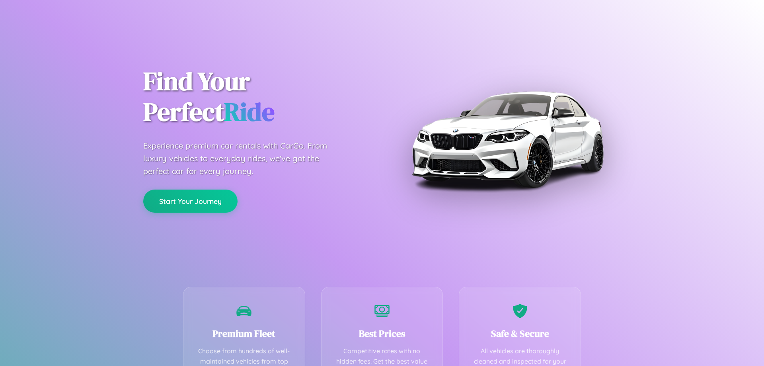  What do you see at coordinates (244, 333) in the screenshot?
I see `h3: Premium Fleet` at bounding box center [244, 333].